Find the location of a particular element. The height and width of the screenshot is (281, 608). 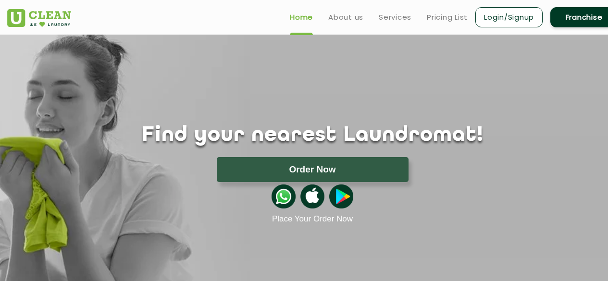

button: Order Now is located at coordinates (312, 170).